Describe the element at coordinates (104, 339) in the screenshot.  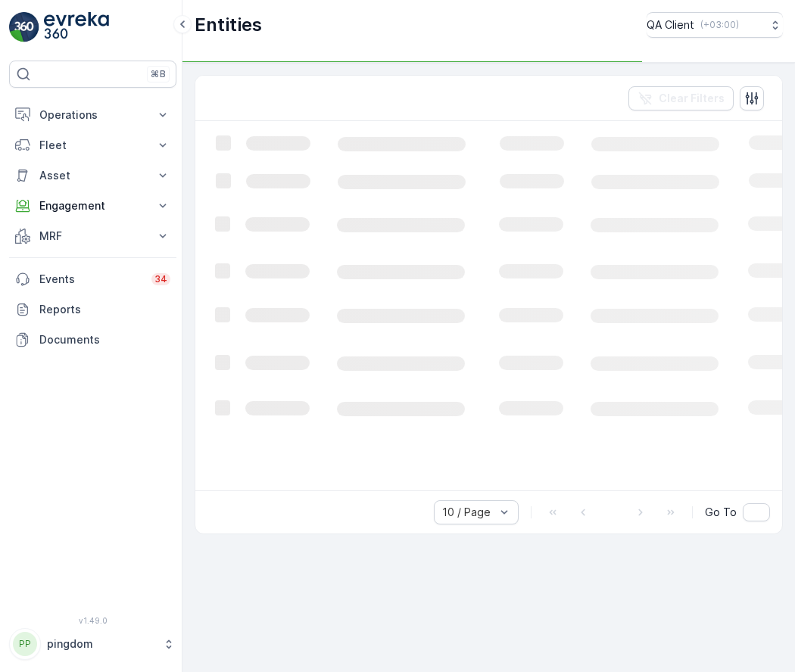
I see `p: Documents` at that location.